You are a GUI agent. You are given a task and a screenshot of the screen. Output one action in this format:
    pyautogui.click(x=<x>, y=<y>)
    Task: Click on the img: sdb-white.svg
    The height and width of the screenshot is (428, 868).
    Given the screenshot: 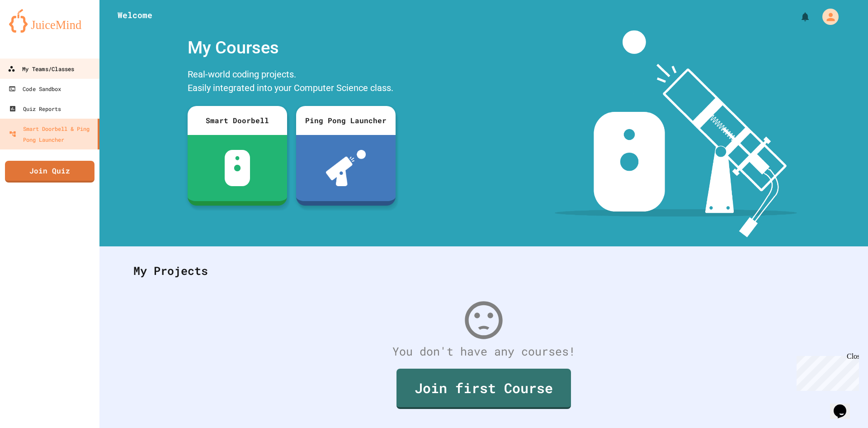 What is the action you would take?
    pyautogui.click(x=237, y=168)
    